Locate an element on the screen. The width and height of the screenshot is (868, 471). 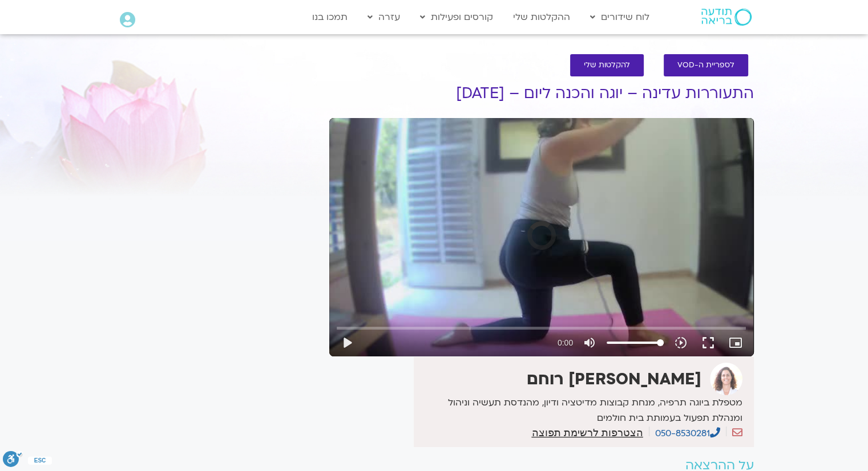
a: לספריית ה-VOD is located at coordinates (706, 65).